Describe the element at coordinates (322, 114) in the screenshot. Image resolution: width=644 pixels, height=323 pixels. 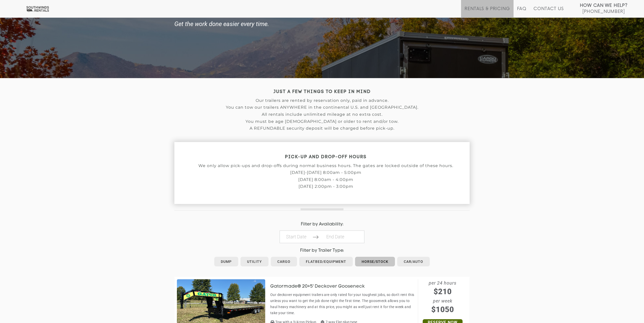
I see `p: All rentals include unlimited mileage at no extra cost.` at that location.